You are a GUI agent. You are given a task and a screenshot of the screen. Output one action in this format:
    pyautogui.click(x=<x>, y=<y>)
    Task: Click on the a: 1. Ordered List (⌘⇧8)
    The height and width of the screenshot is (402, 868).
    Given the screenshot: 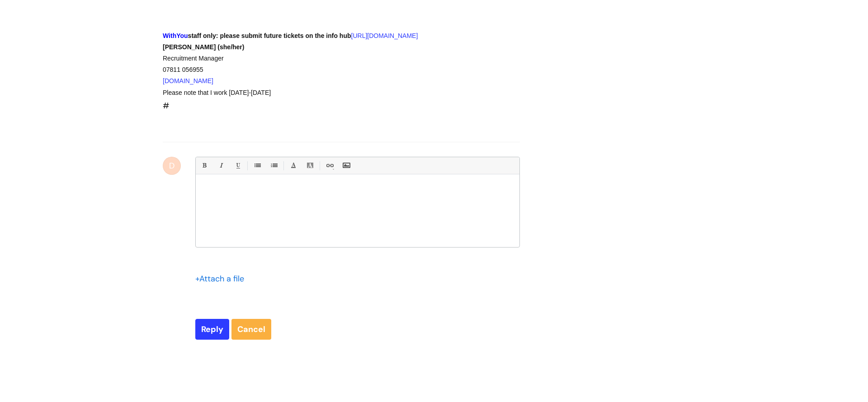 What is the action you would take?
    pyautogui.click(x=274, y=166)
    